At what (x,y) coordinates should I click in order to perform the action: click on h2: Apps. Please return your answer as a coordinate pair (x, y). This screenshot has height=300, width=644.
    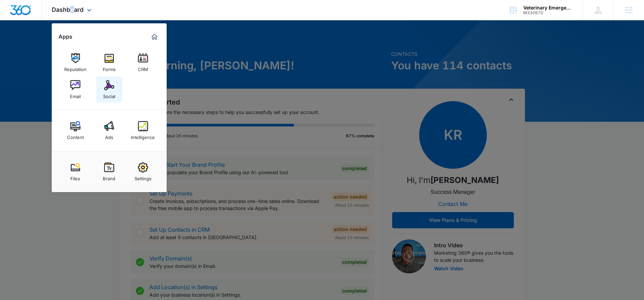
    Looking at the image, I should click on (65, 37).